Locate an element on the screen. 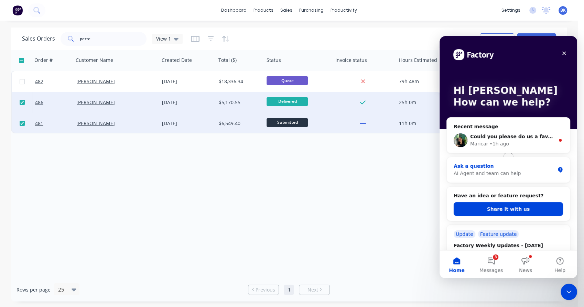  h1: Sales Orders is located at coordinates (39, 39).